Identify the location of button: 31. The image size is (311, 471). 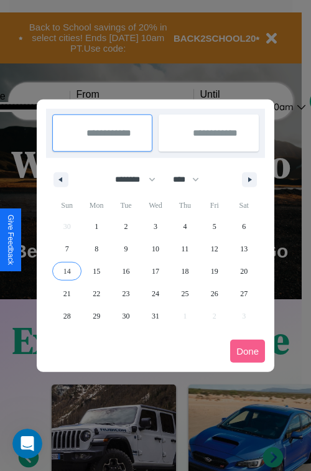
(155, 316).